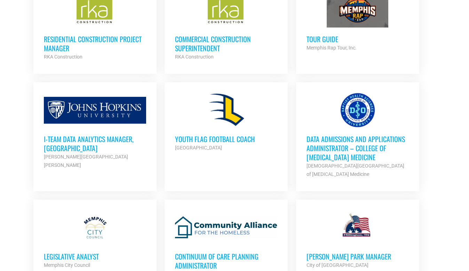 The width and height of the screenshot is (469, 271). What do you see at coordinates (358, 39) in the screenshot?
I see `h3: Tour Guide` at bounding box center [358, 39].